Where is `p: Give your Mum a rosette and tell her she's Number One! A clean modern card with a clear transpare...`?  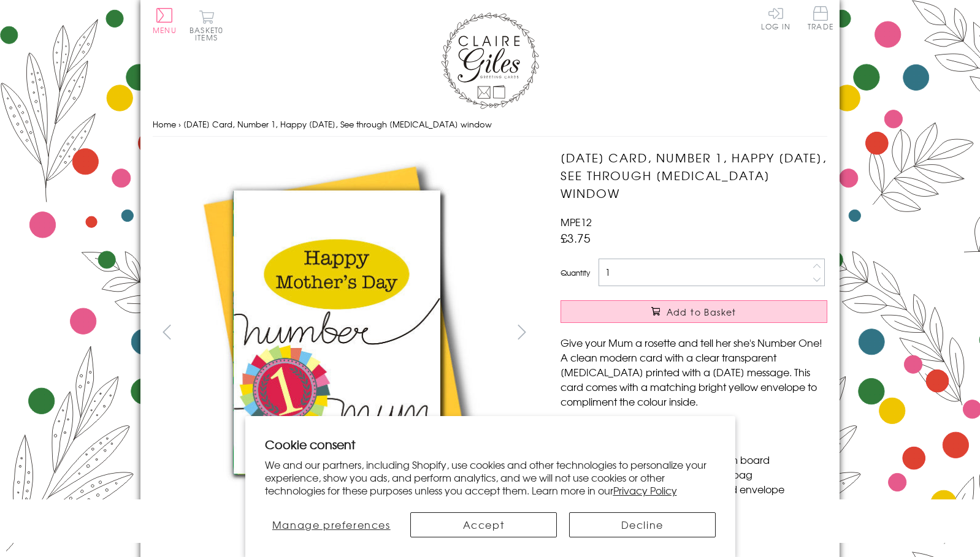
p: Give your Mum a rosette and tell her she's Number One! A clean modern card with a clear transpare... is located at coordinates (694, 372).